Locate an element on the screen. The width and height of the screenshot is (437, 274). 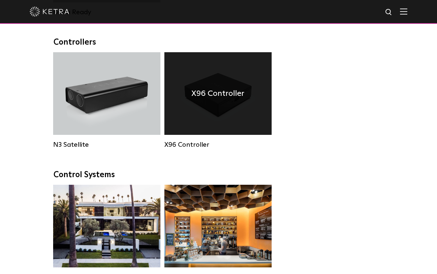
a: N3 Satellite N3 Satellite is located at coordinates (107, 100).